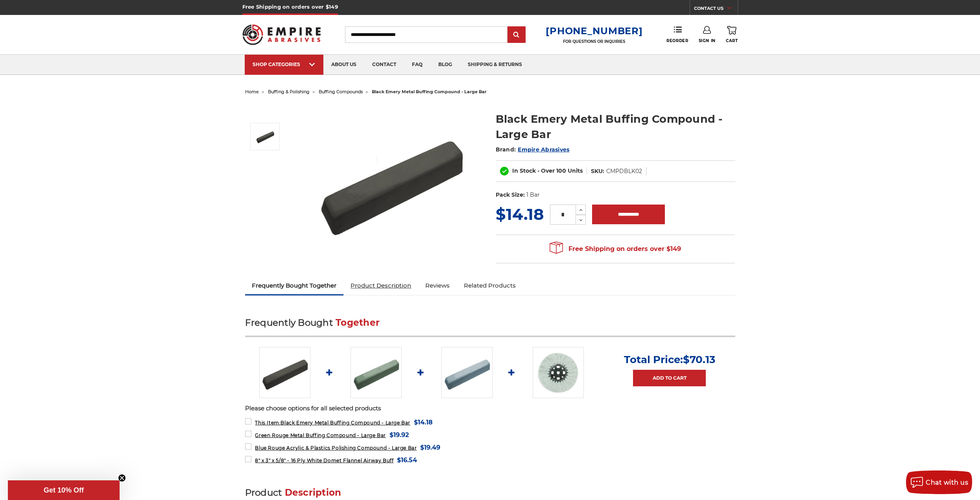 This screenshot has width=980, height=500. I want to click on p: Please choose options for all selected products, so click(490, 408).